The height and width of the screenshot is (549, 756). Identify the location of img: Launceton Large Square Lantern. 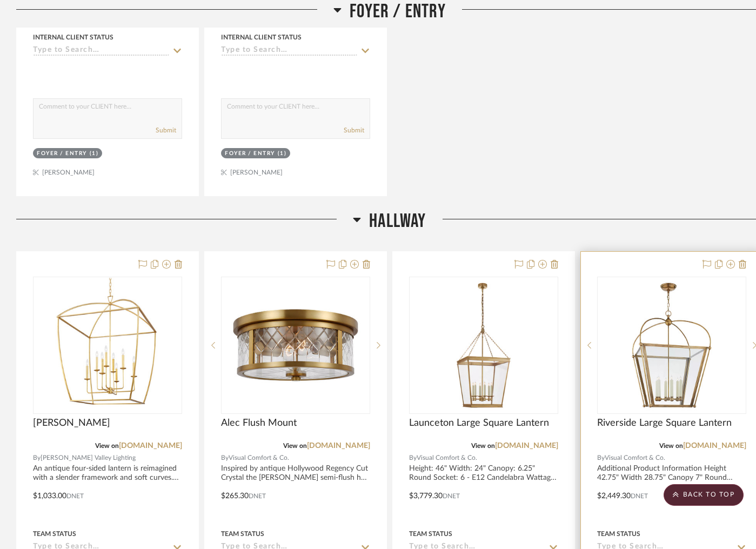
(484, 346).